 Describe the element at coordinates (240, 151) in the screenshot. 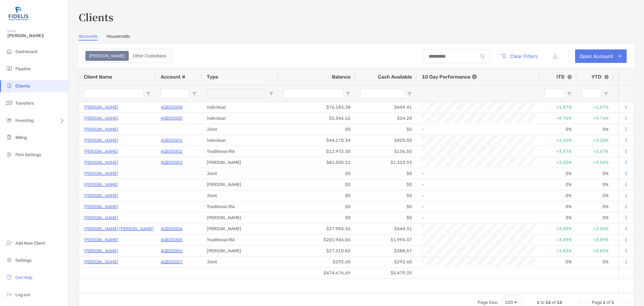

I see `div: Traditional IRA` at that location.